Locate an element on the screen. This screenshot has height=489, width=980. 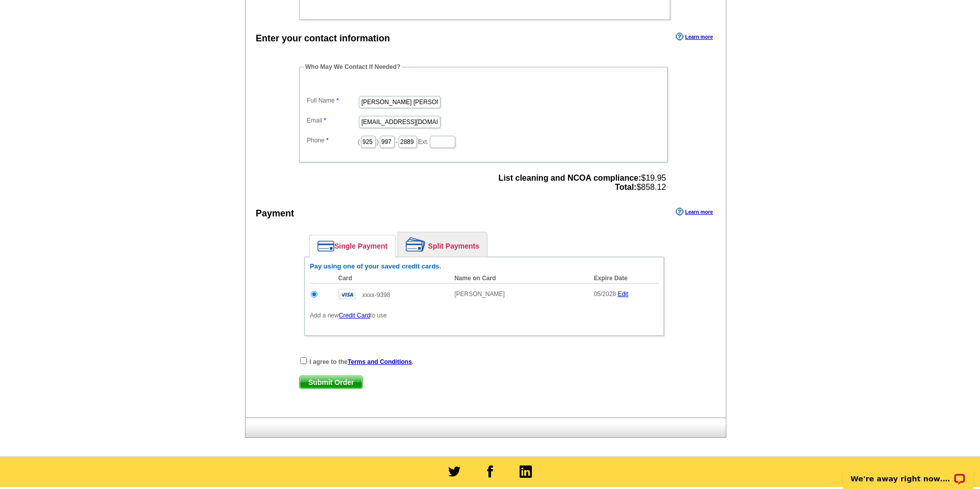
a: Terms and Conditions is located at coordinates (380, 362).